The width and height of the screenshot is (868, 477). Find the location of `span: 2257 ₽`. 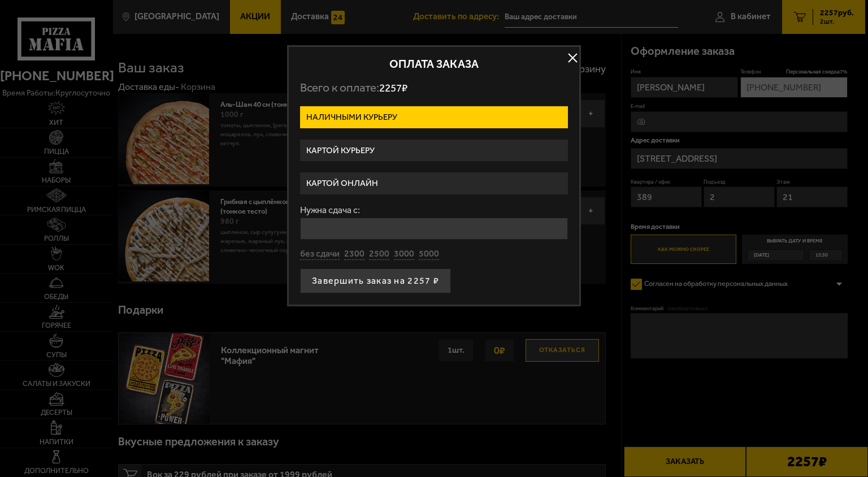

span: 2257 ₽ is located at coordinates (393, 88).